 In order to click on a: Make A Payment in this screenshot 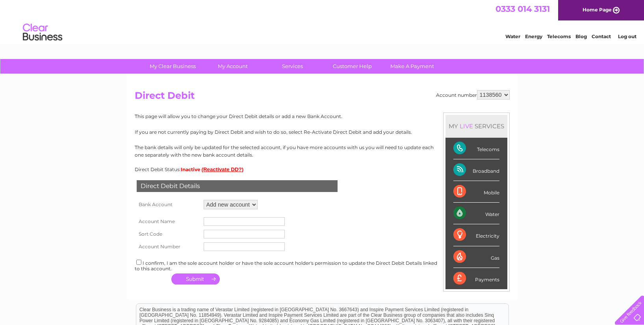, I will do `click(412, 66)`.